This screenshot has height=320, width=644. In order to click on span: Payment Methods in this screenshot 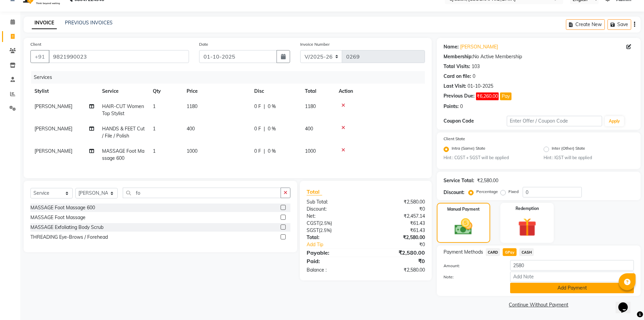, I will do `click(463, 252)`.